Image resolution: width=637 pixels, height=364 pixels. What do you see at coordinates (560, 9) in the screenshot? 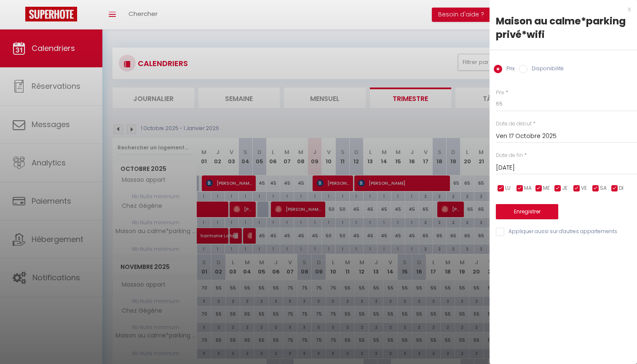
I see `div: x` at bounding box center [560, 9].